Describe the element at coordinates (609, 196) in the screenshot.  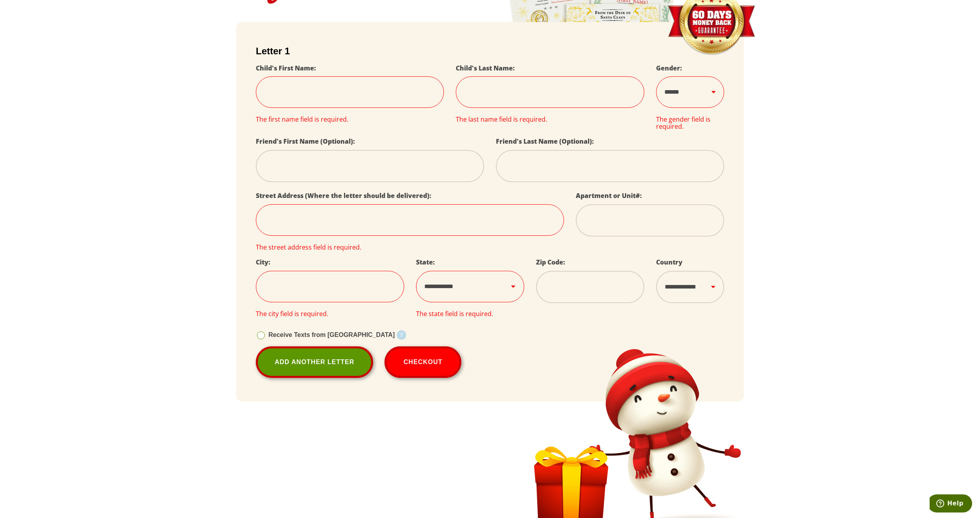
I see `label: Apartment or Unit#:` at that location.